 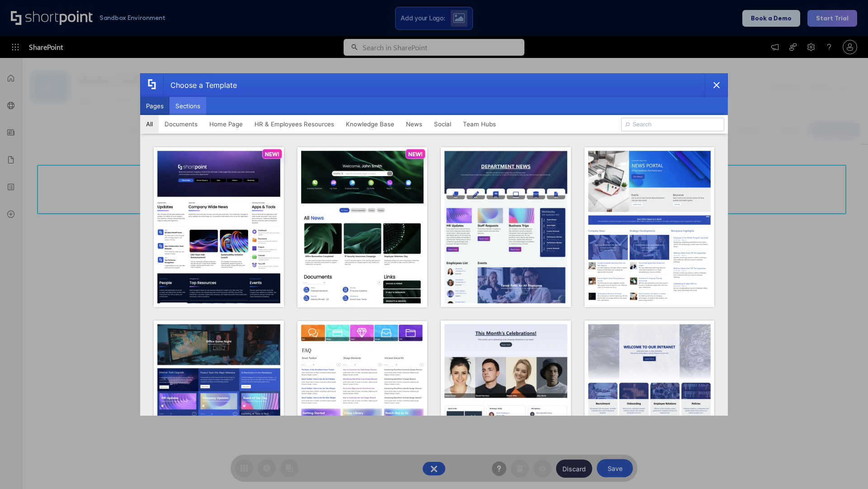 I want to click on button: Pages, so click(x=154, y=106).